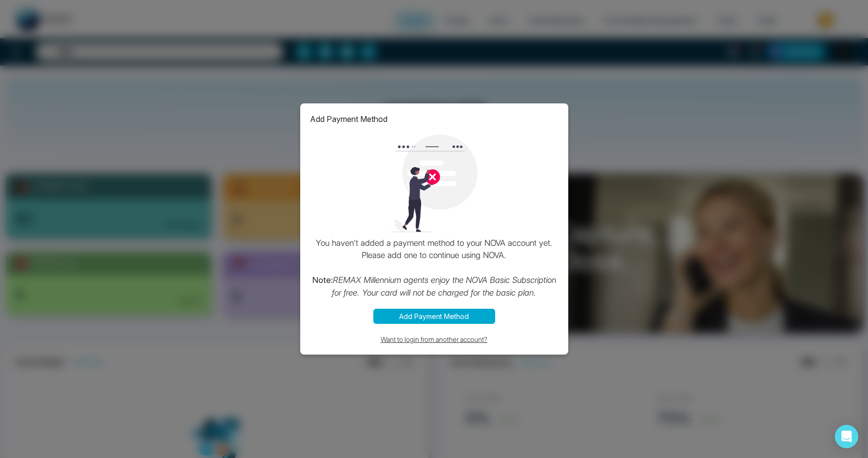  I want to click on button: Want to login from another account?, so click(434, 339).